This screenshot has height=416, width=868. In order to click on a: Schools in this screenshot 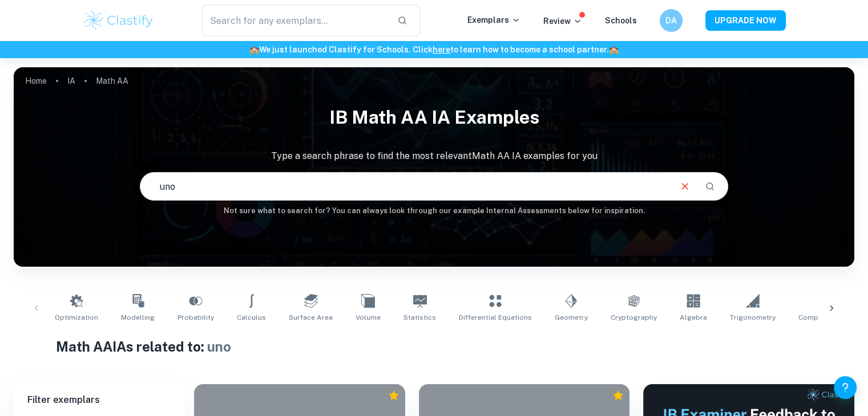, I will do `click(621, 21)`.